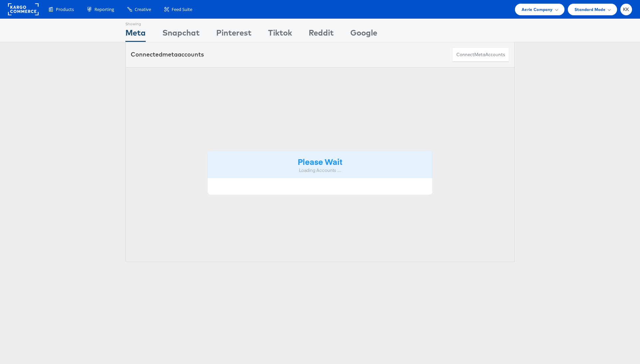 This screenshot has width=640, height=364. Describe the element at coordinates (234, 34) in the screenshot. I see `div: Pinterest` at that location.